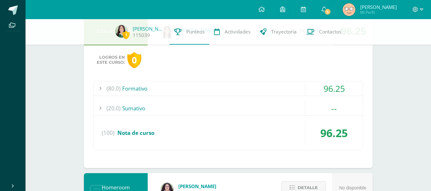 This screenshot has width=431, height=191. Describe the element at coordinates (232, 32) in the screenshot. I see `a: Actividades` at that location.